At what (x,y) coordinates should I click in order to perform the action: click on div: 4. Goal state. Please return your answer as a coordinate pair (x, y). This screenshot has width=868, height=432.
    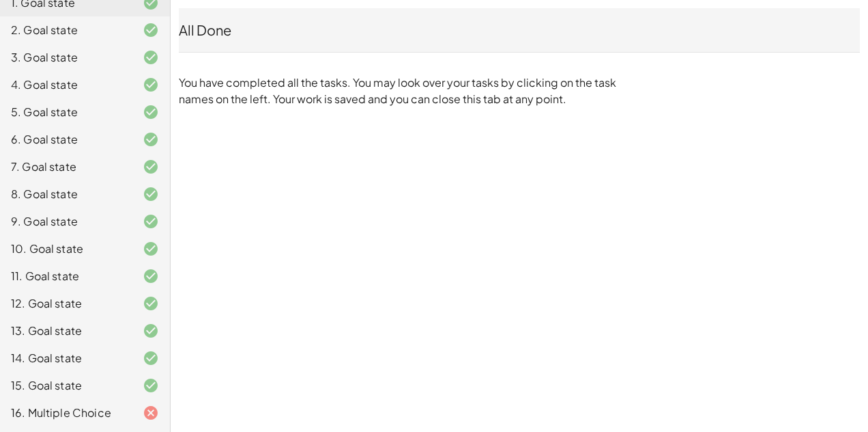
    Looking at the image, I should click on (65, 84).